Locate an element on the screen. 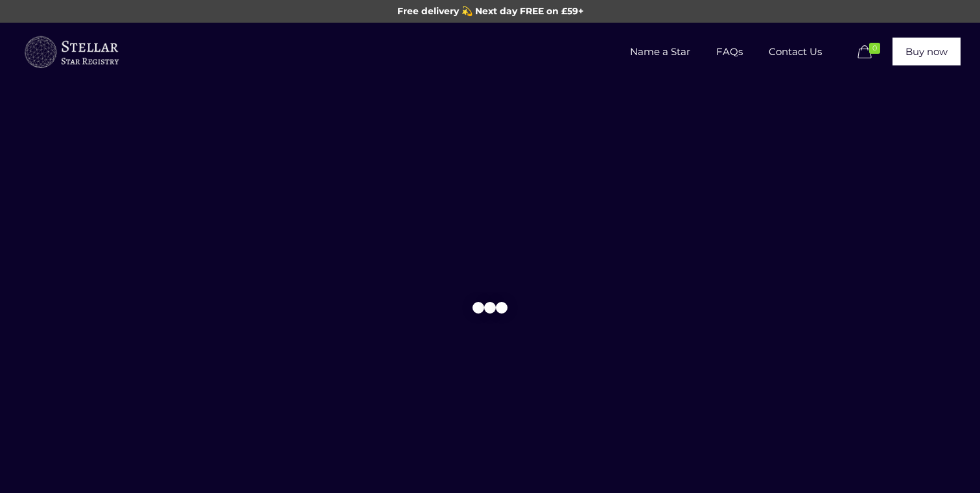 This screenshot has height=493, width=980. a: Contact Us is located at coordinates (795, 52).